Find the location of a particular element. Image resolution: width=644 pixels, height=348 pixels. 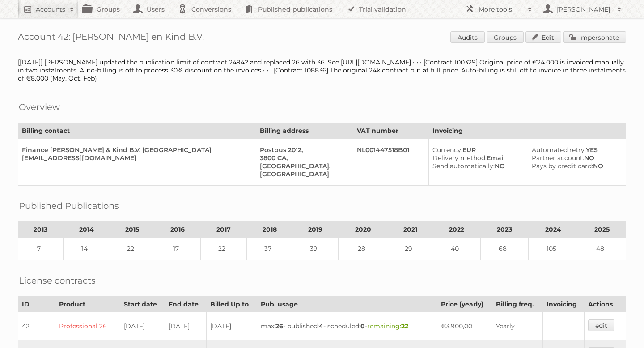

td: NL001447518B01 is located at coordinates (391, 162).